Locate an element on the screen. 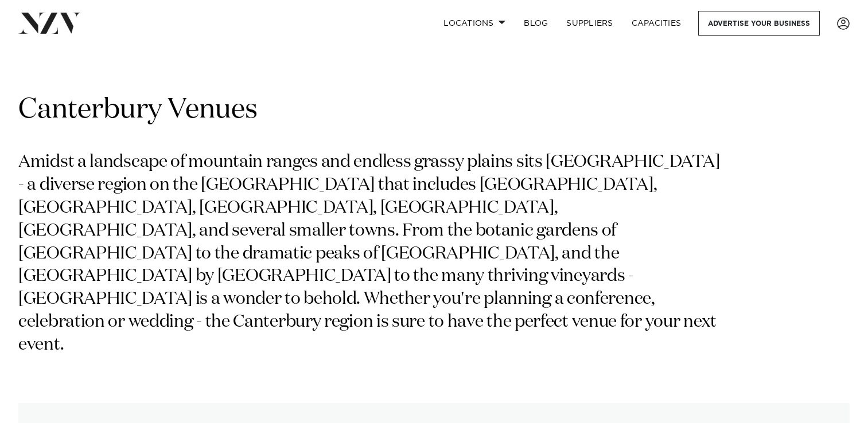 The height and width of the screenshot is (423, 868). img: nzv-logo.png is located at coordinates (50, 23).